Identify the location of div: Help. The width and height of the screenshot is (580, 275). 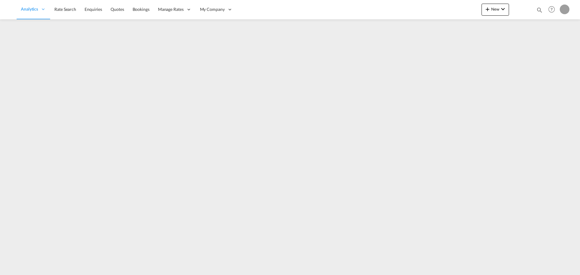
(553, 10).